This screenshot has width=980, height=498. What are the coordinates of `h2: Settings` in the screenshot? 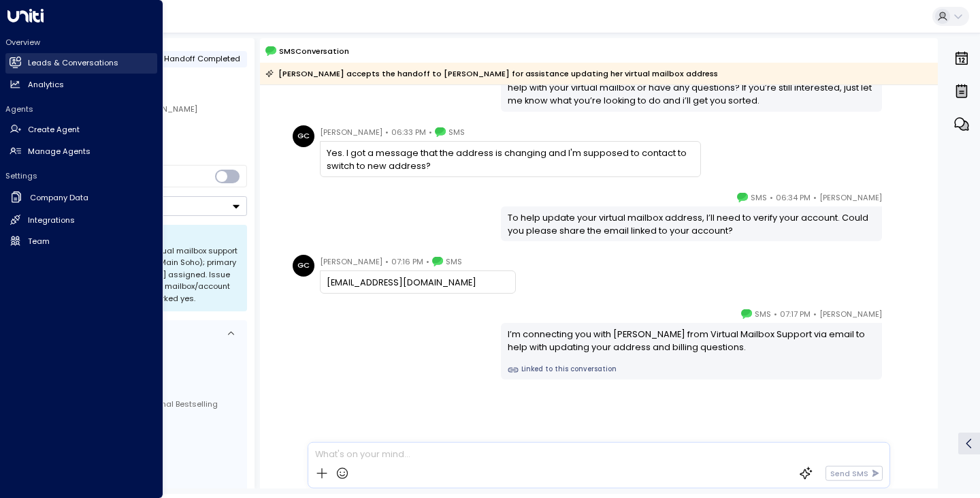 It's located at (81, 176).